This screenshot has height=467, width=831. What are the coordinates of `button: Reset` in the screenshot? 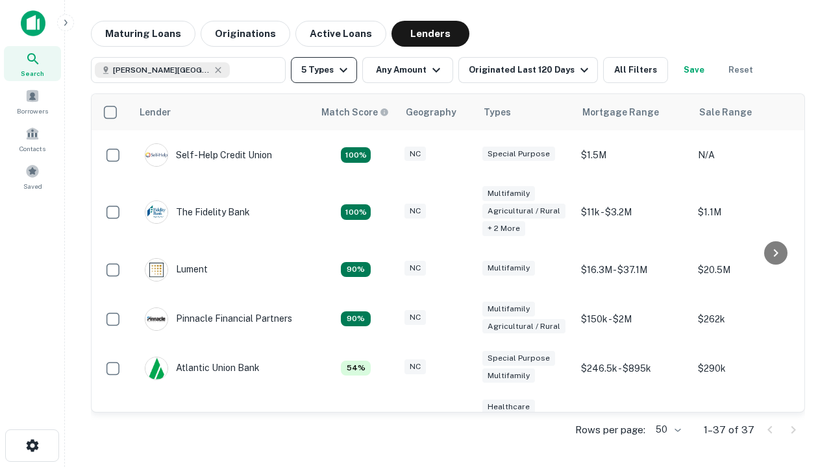 It's located at (740, 70).